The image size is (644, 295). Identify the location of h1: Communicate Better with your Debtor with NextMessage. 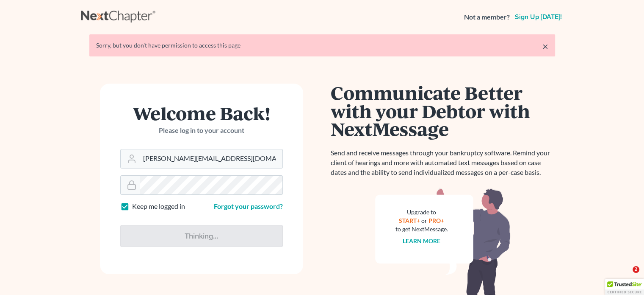
(443, 110).